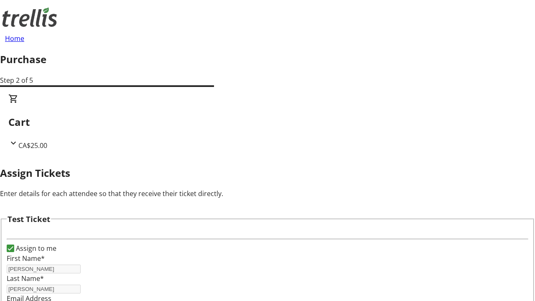  What do you see at coordinates (33, 146) in the screenshot?
I see `span: CA$25.00` at bounding box center [33, 146].